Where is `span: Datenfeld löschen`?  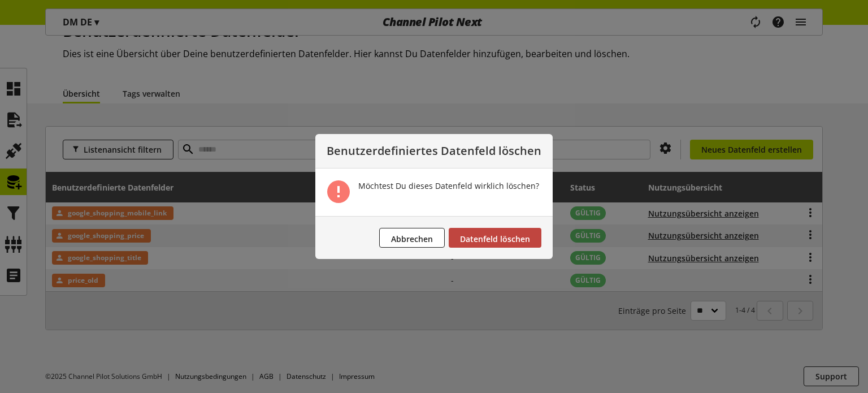
span: Datenfeld löschen is located at coordinates (495, 239).